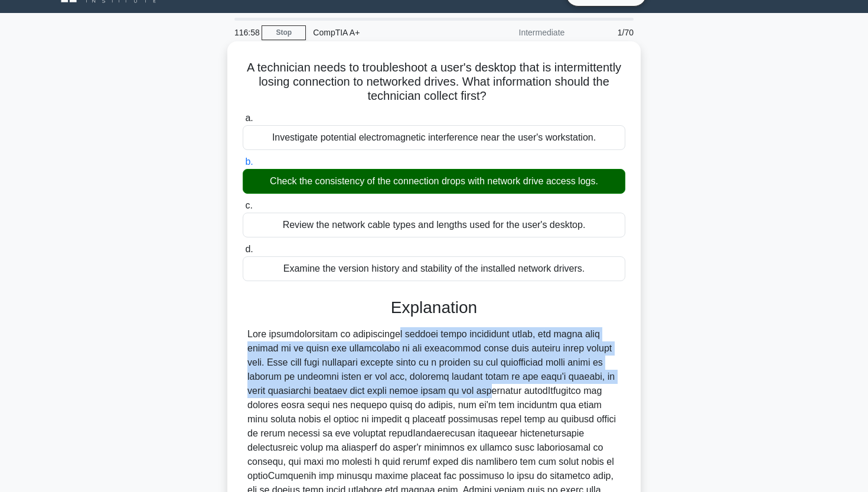 This screenshot has width=868, height=492. I want to click on div: Examine the version history and stability of the installed network drivers., so click(434, 269).